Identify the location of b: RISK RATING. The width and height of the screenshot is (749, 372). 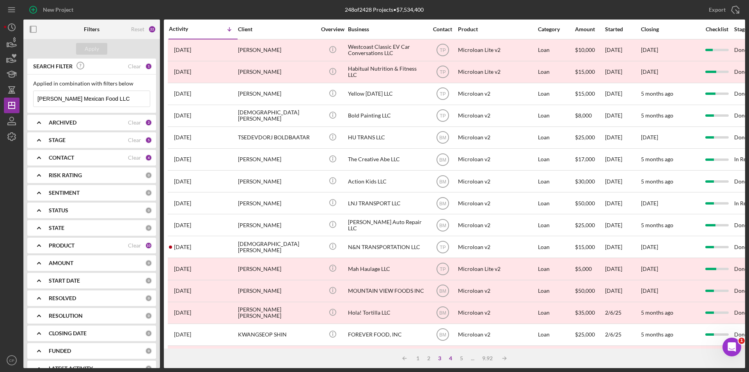
(65, 175).